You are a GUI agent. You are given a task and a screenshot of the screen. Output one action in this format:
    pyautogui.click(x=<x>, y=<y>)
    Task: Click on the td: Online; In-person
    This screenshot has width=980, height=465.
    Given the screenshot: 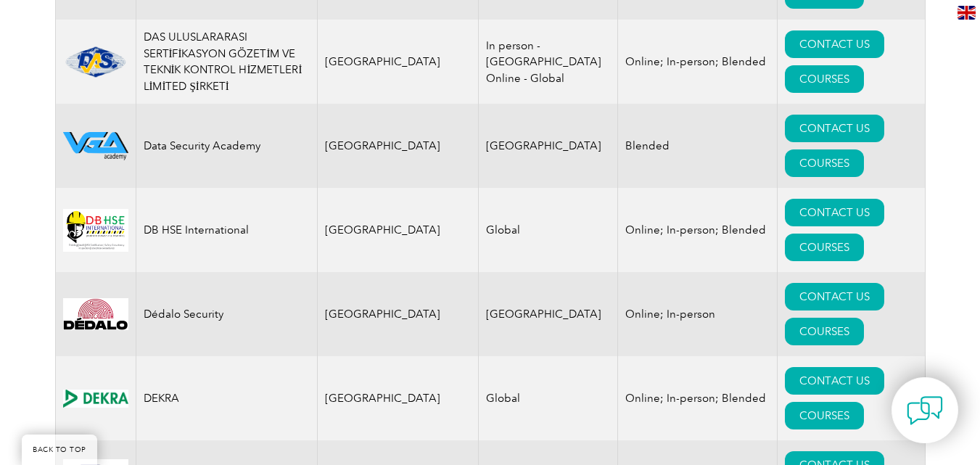 What is the action you would take?
    pyautogui.click(x=698, y=314)
    